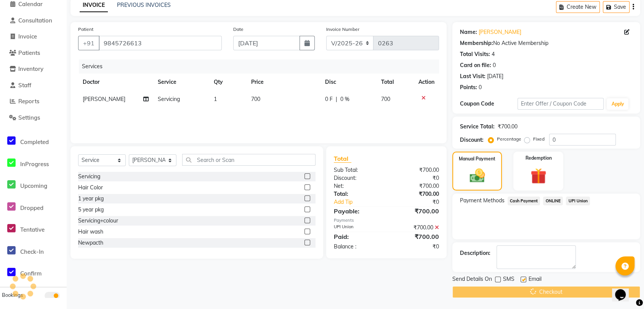  I want to click on th: Total, so click(395, 82).